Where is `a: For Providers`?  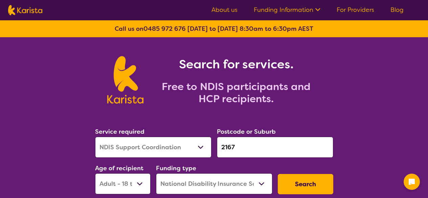
a: For Providers is located at coordinates (355, 10).